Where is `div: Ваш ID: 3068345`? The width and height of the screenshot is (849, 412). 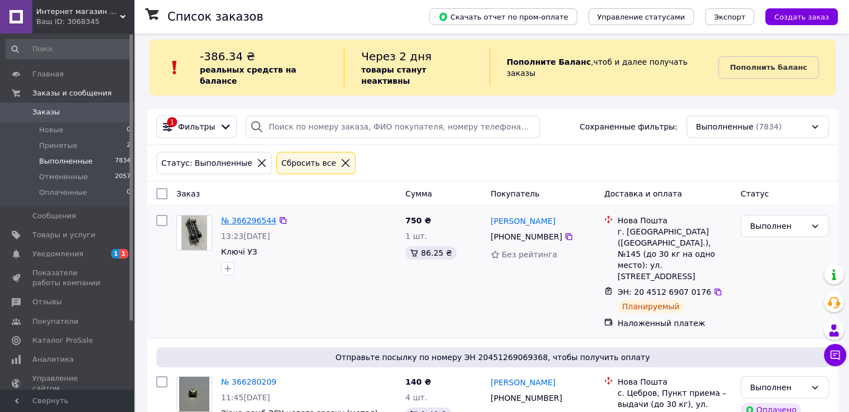
div: Ваш ID: 3068345 is located at coordinates (85, 22).